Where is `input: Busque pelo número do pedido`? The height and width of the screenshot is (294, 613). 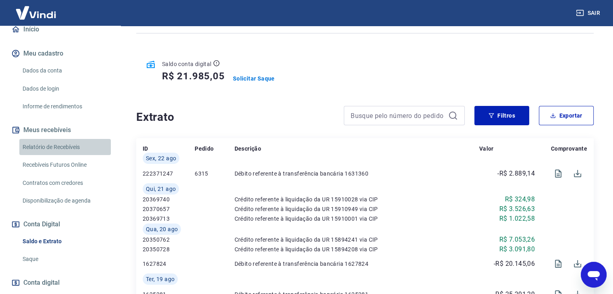 input: Busque pelo número do pedido is located at coordinates (398, 116).